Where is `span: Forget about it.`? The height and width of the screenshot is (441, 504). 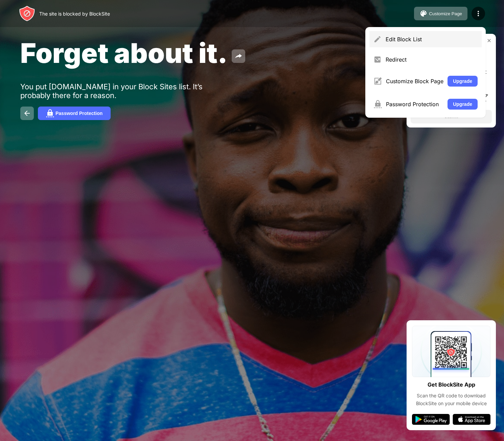
span: Forget about it. is located at coordinates (124, 53).